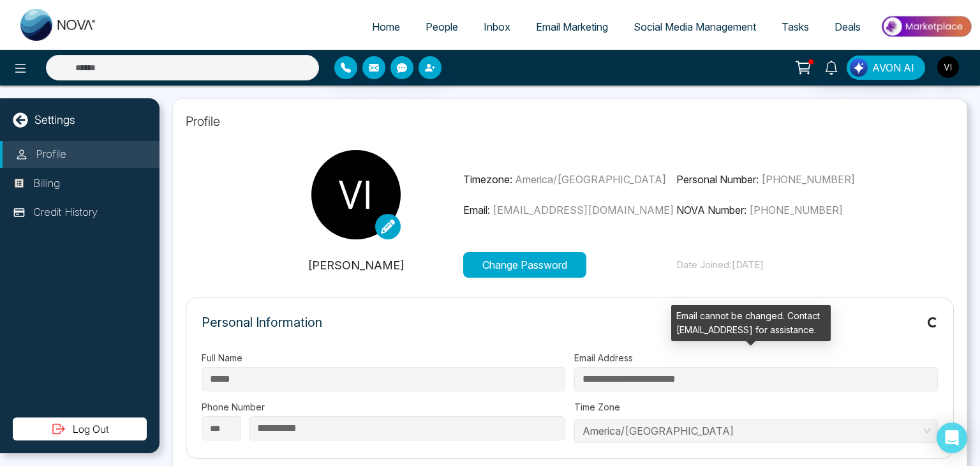 This screenshot has width=980, height=466. Describe the element at coordinates (80, 429) in the screenshot. I see `button: Log Out` at that location.